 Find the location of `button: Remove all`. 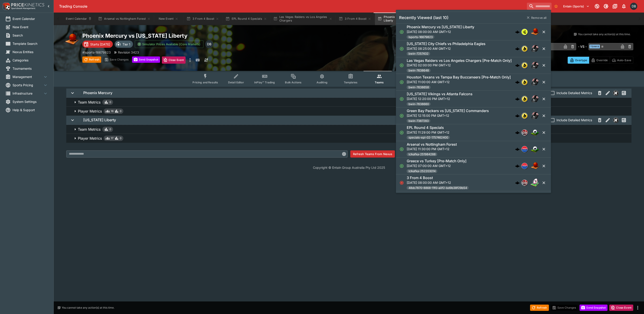

button: Remove all is located at coordinates (537, 18).